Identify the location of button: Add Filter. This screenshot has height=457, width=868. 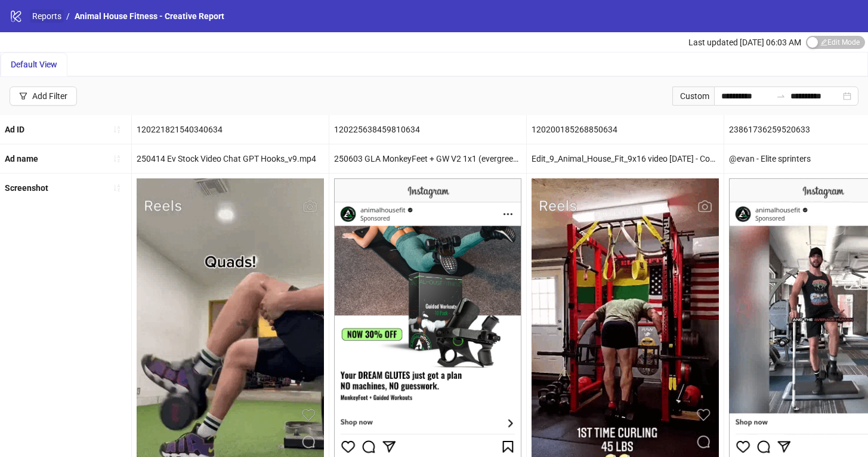
(43, 96).